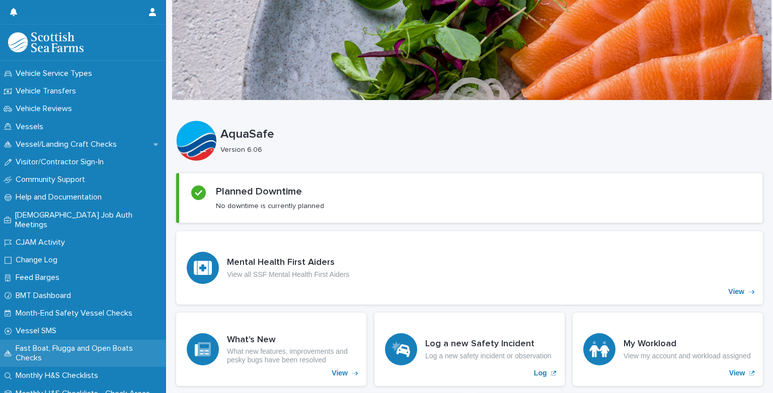 This screenshot has width=773, height=393. What do you see at coordinates (31, 127) in the screenshot?
I see `p: Vessels` at bounding box center [31, 127].